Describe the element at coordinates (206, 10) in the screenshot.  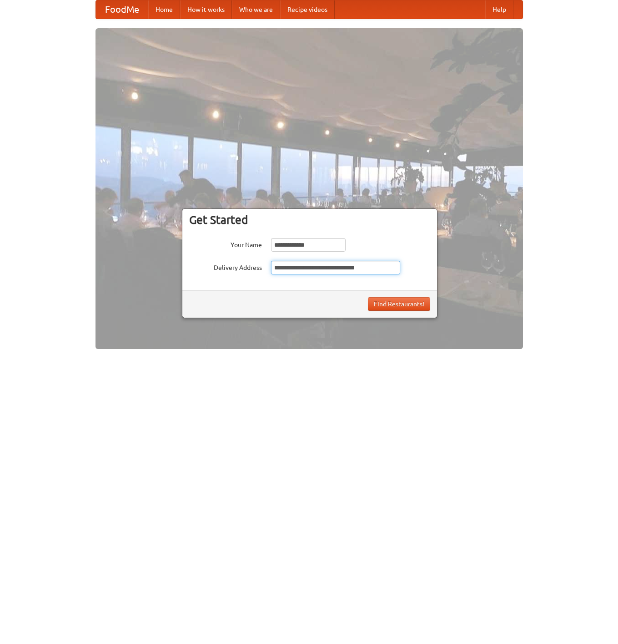
I see `a: How it works` at that location.